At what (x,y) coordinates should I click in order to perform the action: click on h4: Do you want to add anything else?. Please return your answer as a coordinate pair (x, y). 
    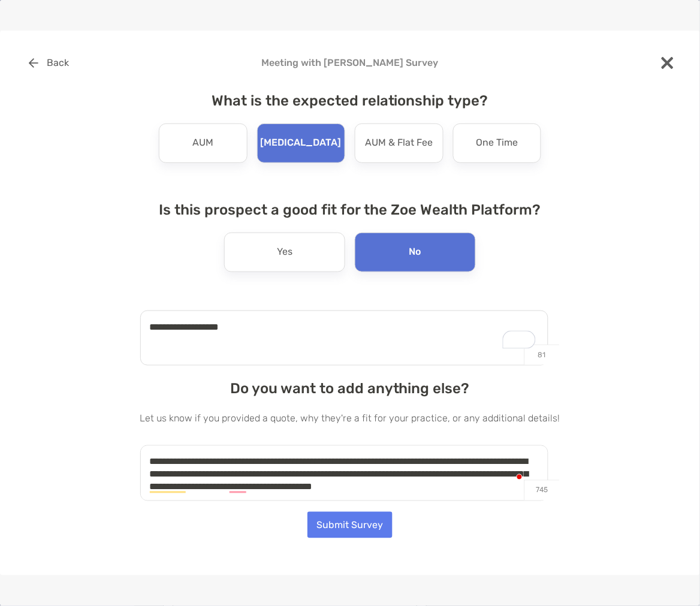
    Looking at the image, I should click on (350, 388).